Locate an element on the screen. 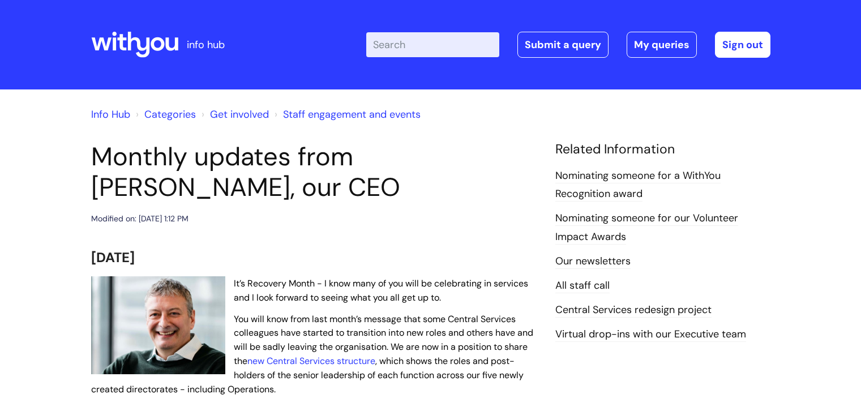 This screenshot has width=861, height=398. a: new Central Services structure is located at coordinates (311, 361).